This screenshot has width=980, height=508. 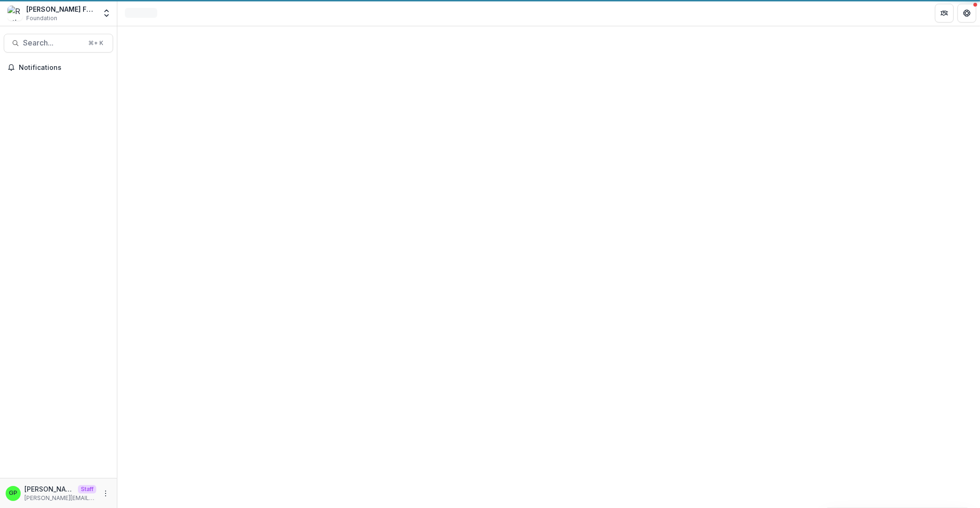 What do you see at coordinates (105, 493) in the screenshot?
I see `button: More` at bounding box center [105, 493].